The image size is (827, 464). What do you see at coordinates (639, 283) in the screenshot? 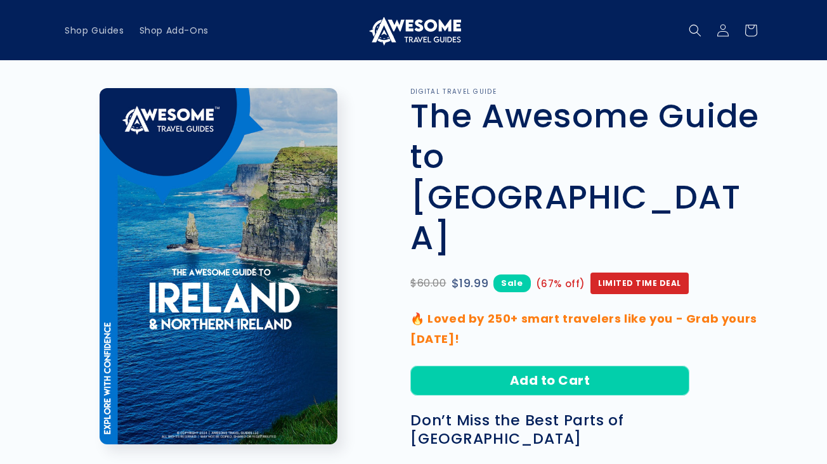
I see `span: Limited Time Deal` at bounding box center [639, 283].